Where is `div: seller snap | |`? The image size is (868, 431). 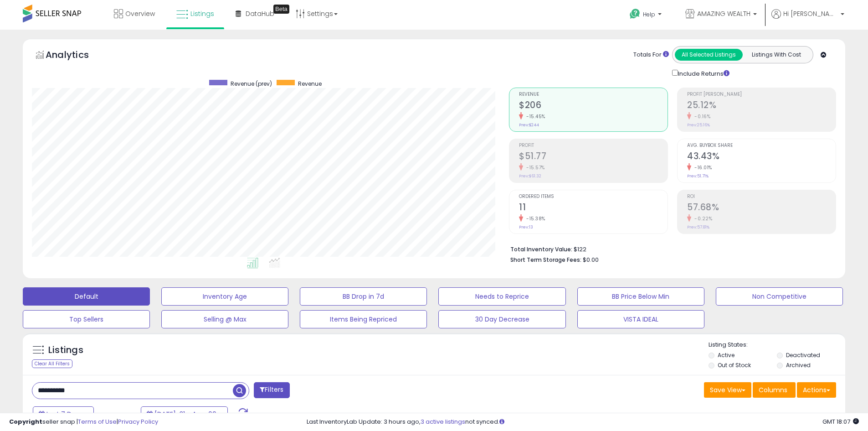
div: seller snap | | is located at coordinates (83, 422).